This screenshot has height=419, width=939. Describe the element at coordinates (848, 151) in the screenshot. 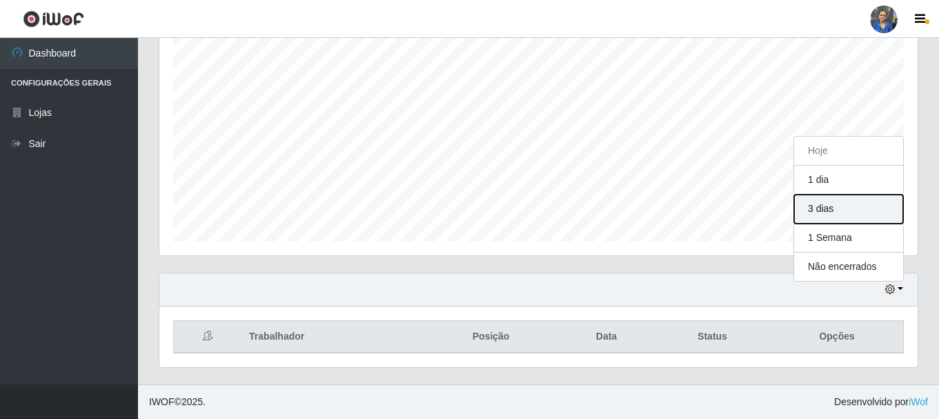

I see `button: Hoje` at that location.